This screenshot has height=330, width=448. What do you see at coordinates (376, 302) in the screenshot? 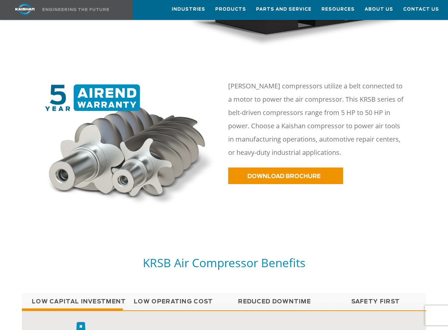
I see `a: Safety First` at bounding box center [376, 302].